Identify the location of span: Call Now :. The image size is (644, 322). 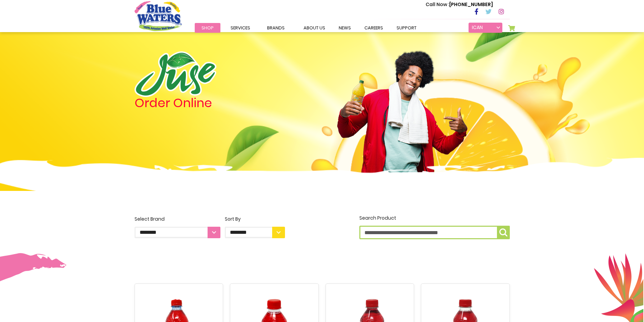
(438, 4).